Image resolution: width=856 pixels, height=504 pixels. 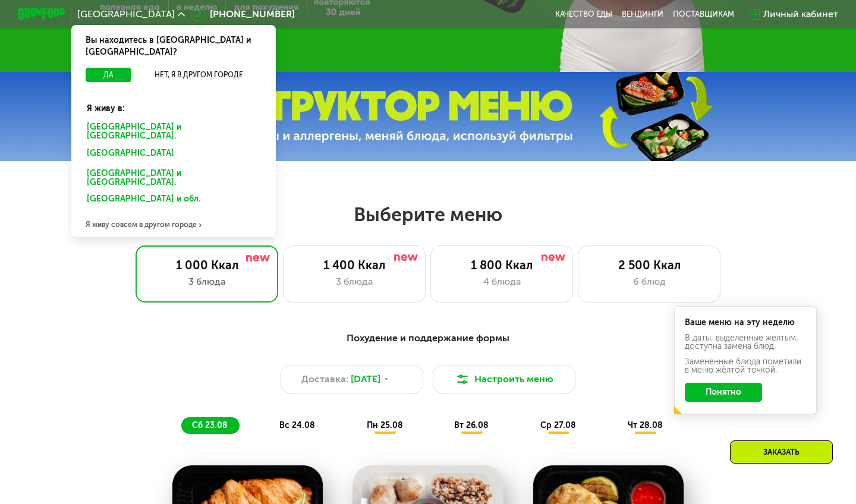 What do you see at coordinates (583, 14) in the screenshot?
I see `a: Качество еды` at bounding box center [583, 14].